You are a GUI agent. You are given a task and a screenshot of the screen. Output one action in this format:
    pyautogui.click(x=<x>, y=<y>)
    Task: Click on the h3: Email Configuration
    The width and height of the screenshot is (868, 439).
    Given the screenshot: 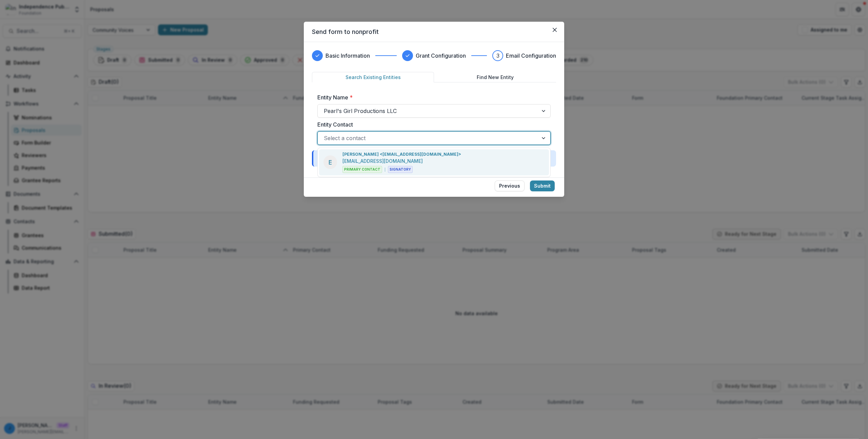 What is the action you would take?
    pyautogui.click(x=531, y=56)
    